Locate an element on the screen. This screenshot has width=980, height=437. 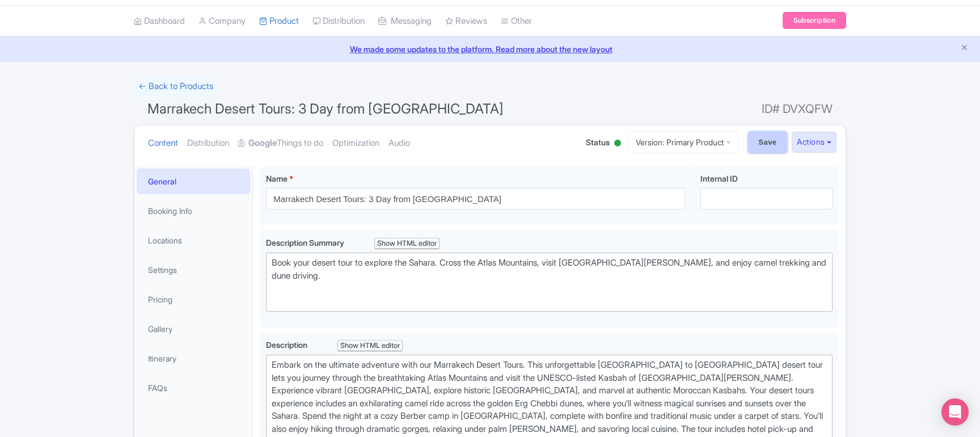
button: Actions is located at coordinates (813, 142).